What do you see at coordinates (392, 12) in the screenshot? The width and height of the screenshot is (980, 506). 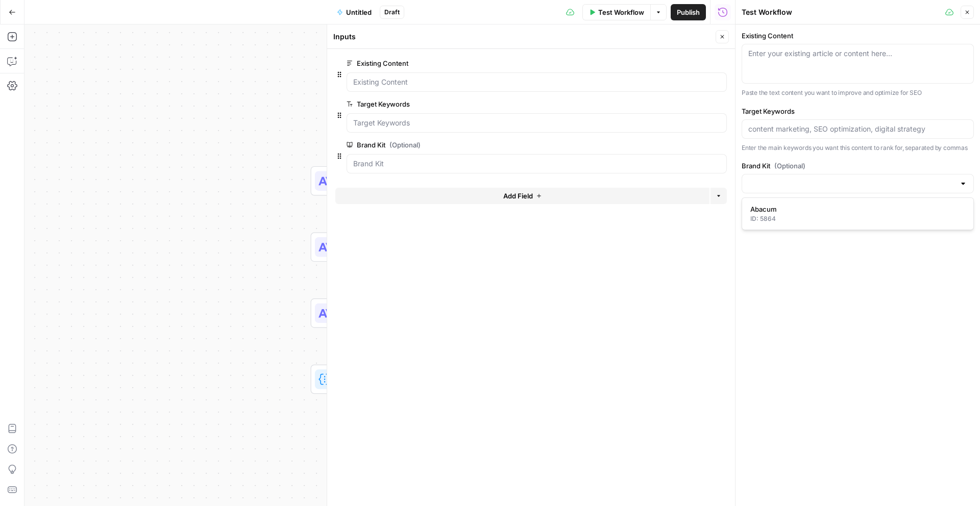 I see `span: Draft` at bounding box center [392, 12].